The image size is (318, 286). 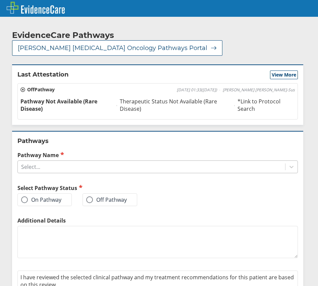 I want to click on span: Off Pathway, so click(x=38, y=90).